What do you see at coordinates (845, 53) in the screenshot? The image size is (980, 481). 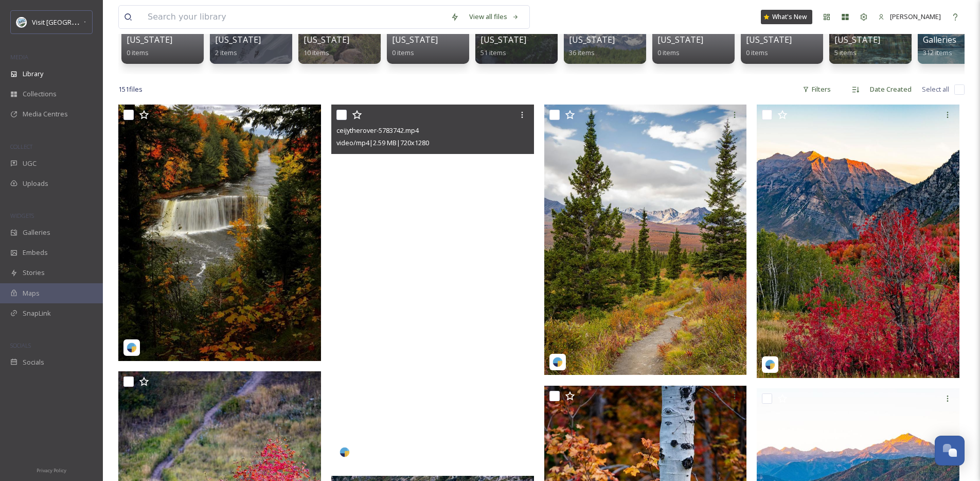 I see `span: 5 items` at bounding box center [845, 53].